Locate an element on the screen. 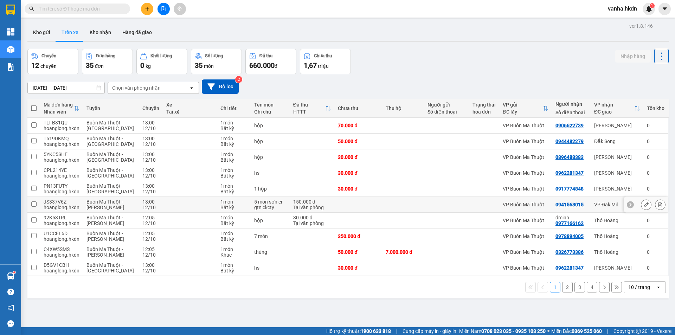  div: Chưa thu is located at coordinates (358, 108).